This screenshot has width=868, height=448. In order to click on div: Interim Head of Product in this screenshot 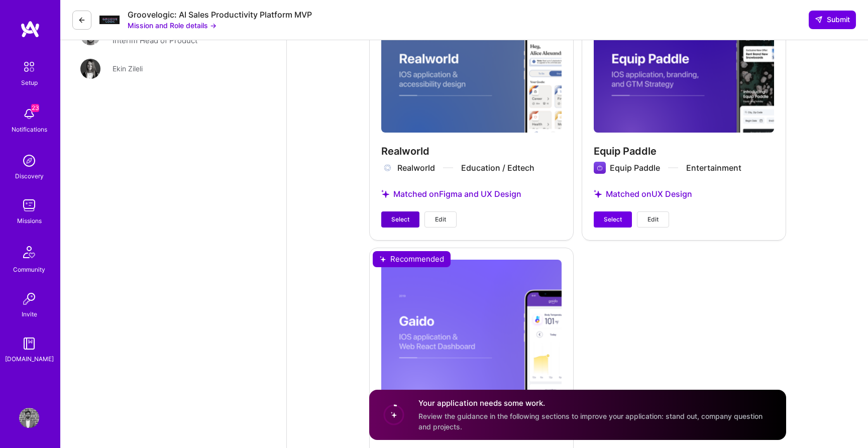, I will do `click(154, 41)`.